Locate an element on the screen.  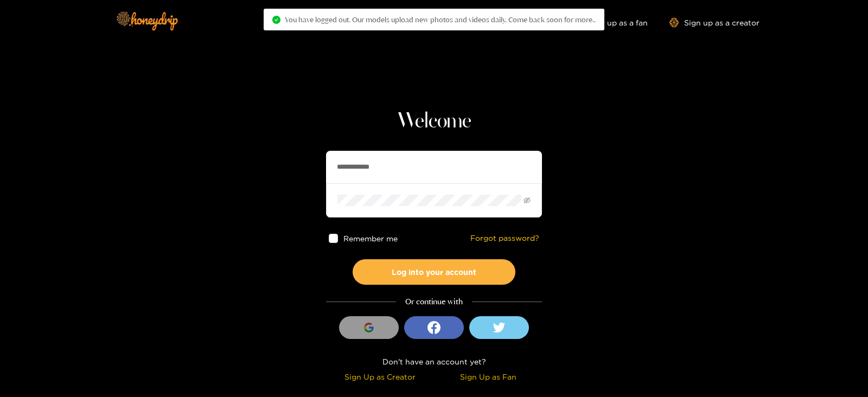
span: Remember me is located at coordinates (371, 238).